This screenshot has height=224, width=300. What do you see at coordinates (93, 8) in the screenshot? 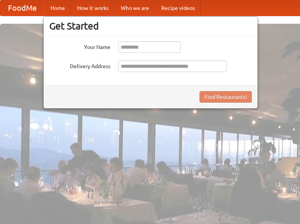
I see `a: How it works` at bounding box center [93, 8].